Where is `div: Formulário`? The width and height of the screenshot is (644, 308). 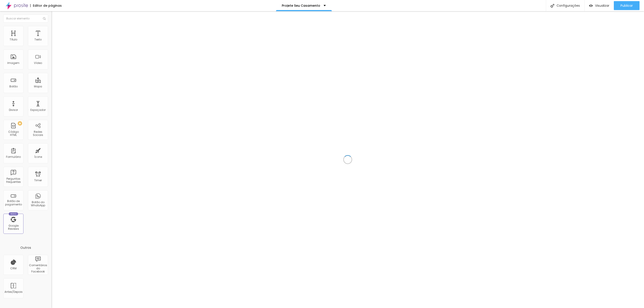 div: Formulário is located at coordinates (13, 157).